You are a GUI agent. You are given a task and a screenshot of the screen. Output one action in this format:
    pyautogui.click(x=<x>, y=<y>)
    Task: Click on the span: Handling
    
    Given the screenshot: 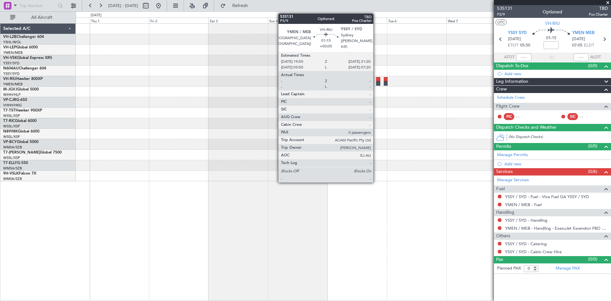 What is the action you would take?
    pyautogui.click(x=505, y=212)
    